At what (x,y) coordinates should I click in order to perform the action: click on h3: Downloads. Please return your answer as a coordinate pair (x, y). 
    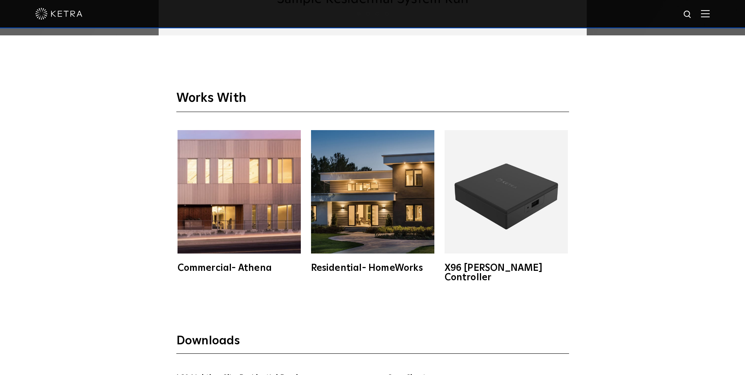
    Looking at the image, I should click on (373, 343).